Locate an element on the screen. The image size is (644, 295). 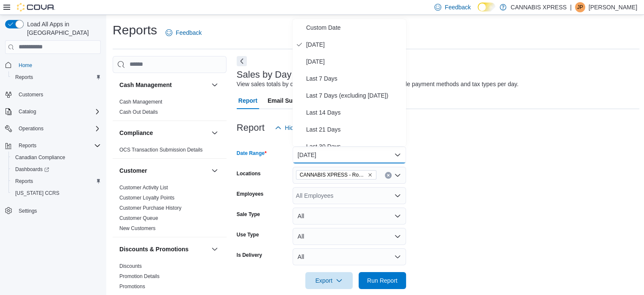
a: New Customers is located at coordinates (137, 228).